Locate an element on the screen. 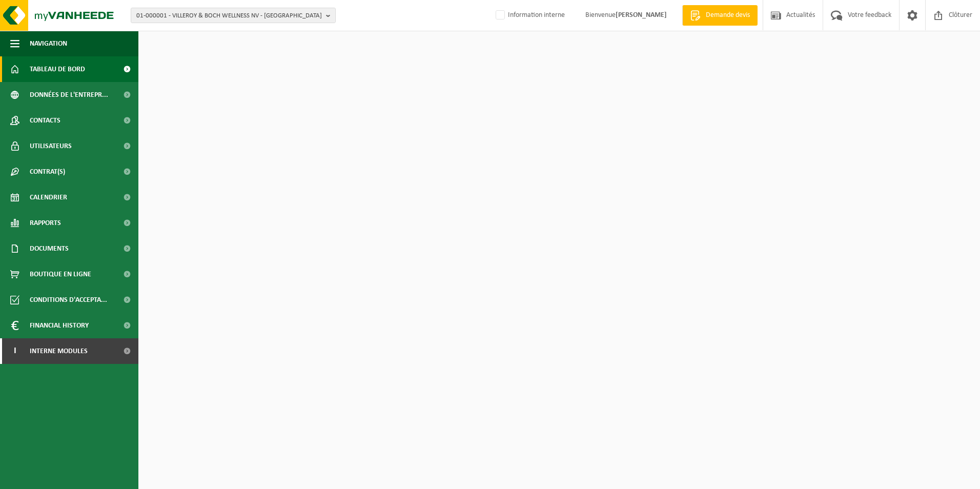  span: Données de l'entrepr... is located at coordinates (68, 95).